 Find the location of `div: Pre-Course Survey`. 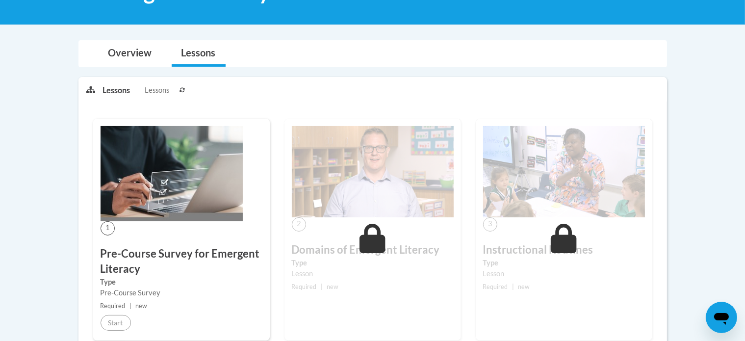

div: Pre-Course Survey is located at coordinates (182, 293).